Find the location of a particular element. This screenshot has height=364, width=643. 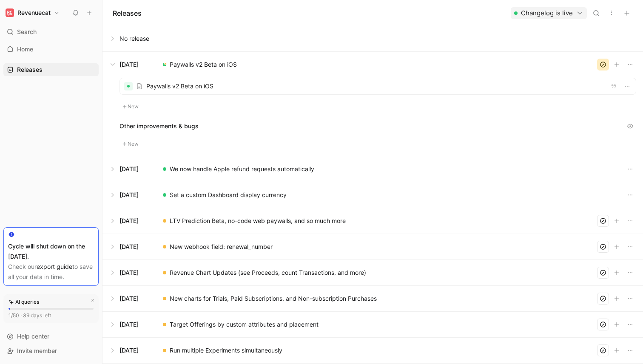

div: Other improvements & bugs is located at coordinates (378, 126).